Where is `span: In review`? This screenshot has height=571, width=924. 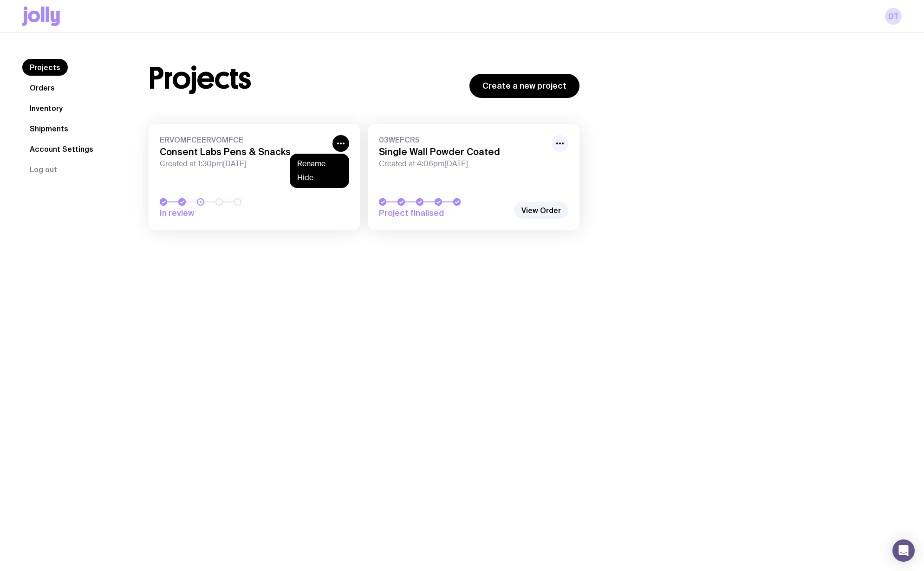
span: In review is located at coordinates (225, 213).